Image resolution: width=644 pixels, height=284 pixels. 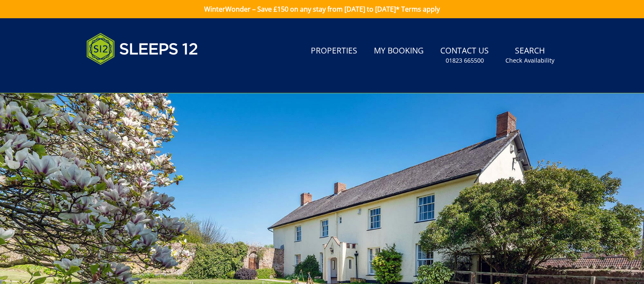 What do you see at coordinates (464, 55) in the screenshot?
I see `a: Contact Us01823 665500` at bounding box center [464, 55].